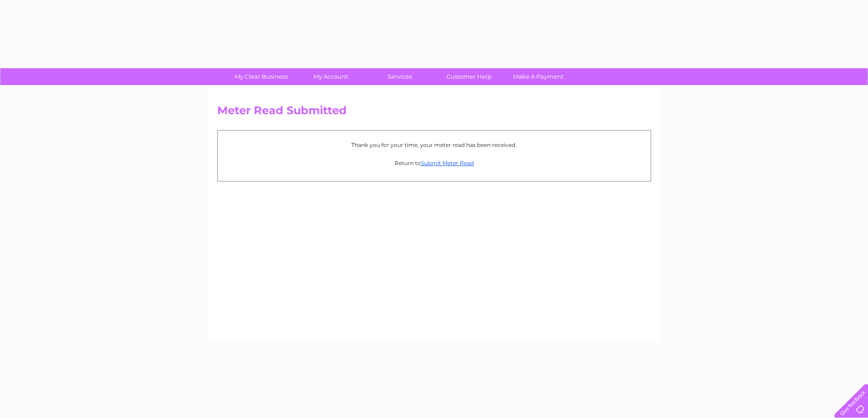 The height and width of the screenshot is (418, 868). What do you see at coordinates (434, 113) in the screenshot?
I see `h2: Meter Read Submitted` at bounding box center [434, 113].